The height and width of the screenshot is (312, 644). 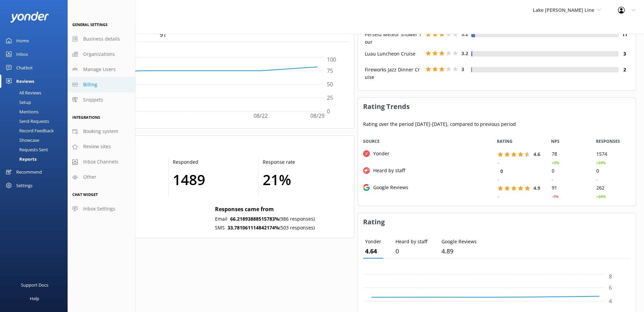 I want to click on div: Mentions, so click(x=21, y=111).